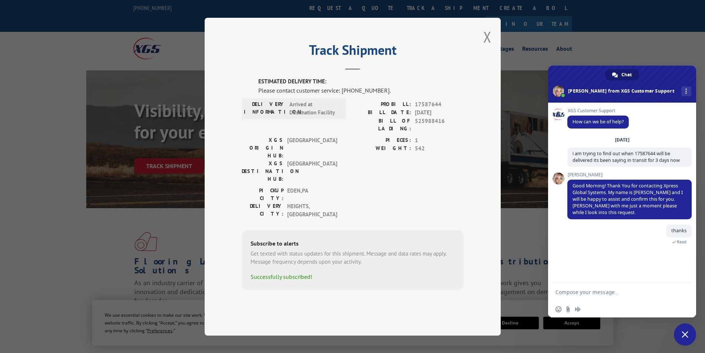 Image resolution: width=705 pixels, height=353 pixels. What do you see at coordinates (382, 124) in the screenshot?
I see `label: BILL OF LADING:` at bounding box center [382, 124].